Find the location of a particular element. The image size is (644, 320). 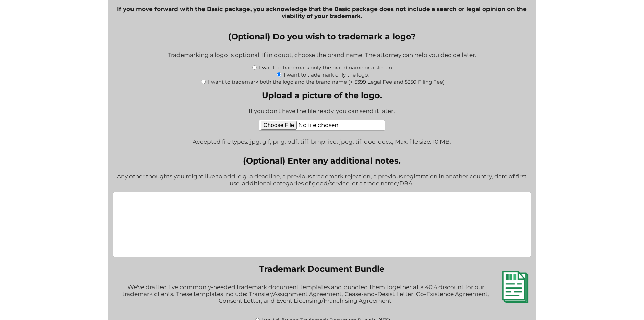

label: (Optional) Enter any additional notes. is located at coordinates (322, 160).